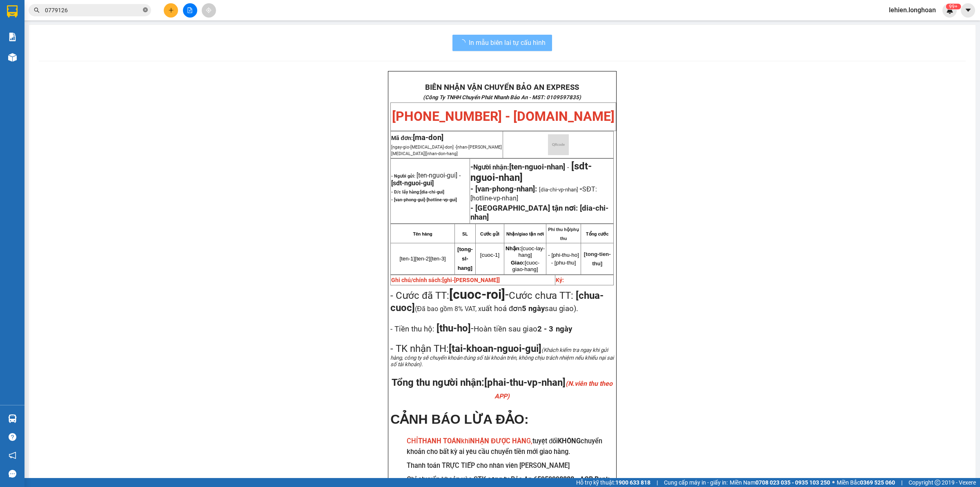 This screenshot has width=980, height=487. Describe the element at coordinates (438, 258) in the screenshot. I see `span: [ten-3]` at that location.